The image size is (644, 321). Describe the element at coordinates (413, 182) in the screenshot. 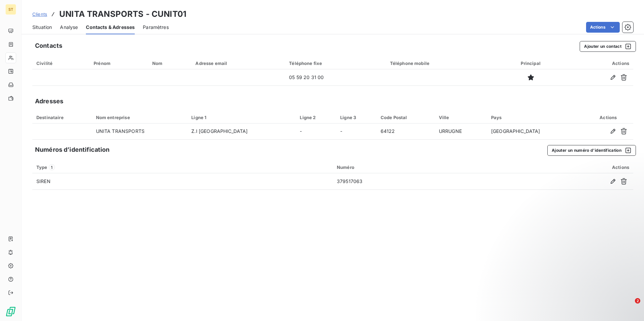

I see `td: 379517063` at that location.